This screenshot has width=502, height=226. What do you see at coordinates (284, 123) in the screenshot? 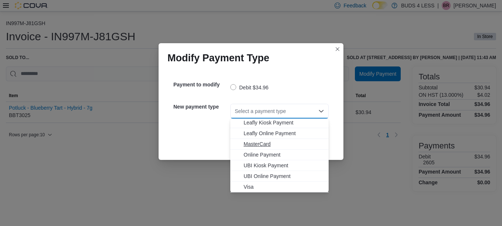
I see `span: Leafly Kiosk Payment` at bounding box center [284, 123].